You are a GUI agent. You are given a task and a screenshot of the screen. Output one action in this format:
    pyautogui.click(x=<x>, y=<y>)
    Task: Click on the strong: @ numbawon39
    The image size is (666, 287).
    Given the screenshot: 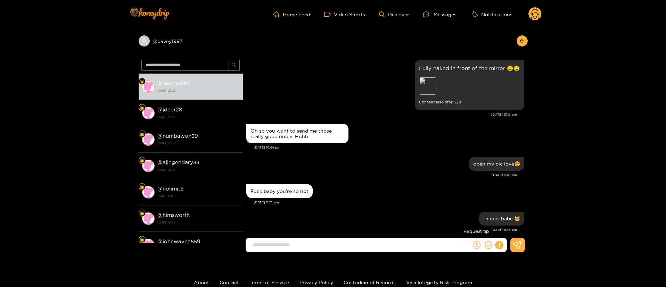 What is the action you would take?
    pyautogui.click(x=178, y=136)
    